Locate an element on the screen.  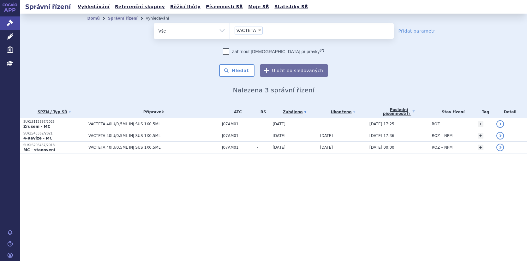
a: Vyhledávání is located at coordinates (94, 7).